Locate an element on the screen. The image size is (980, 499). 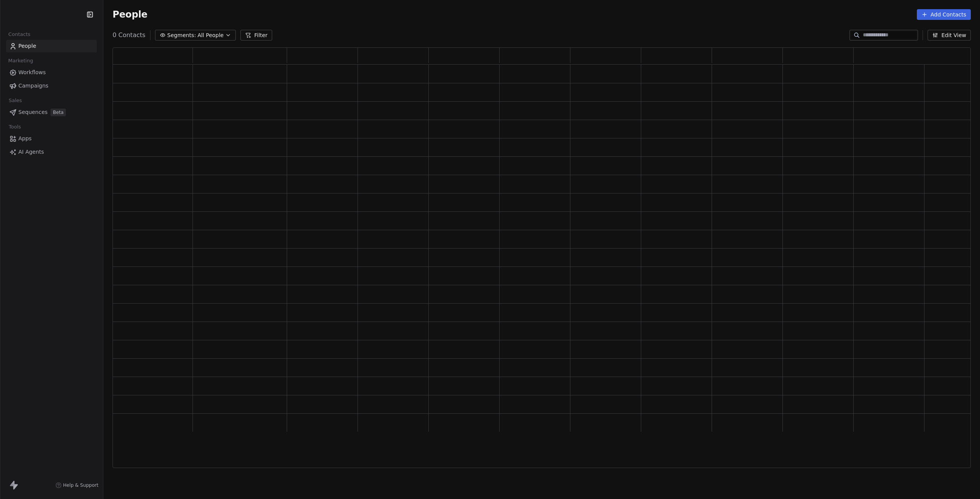
a: People is located at coordinates (51, 46).